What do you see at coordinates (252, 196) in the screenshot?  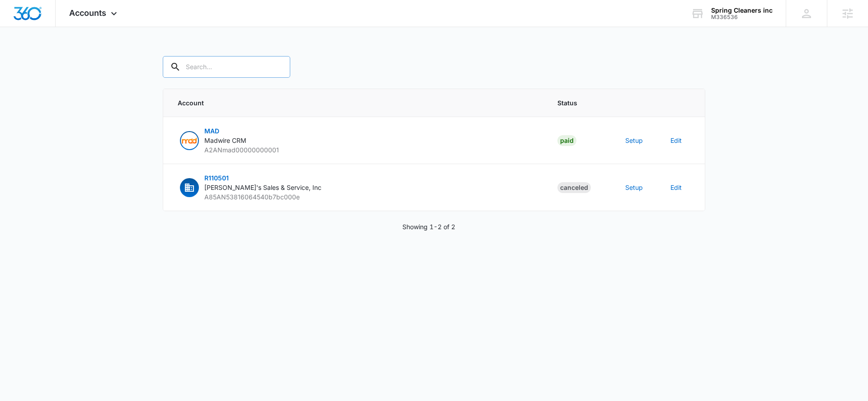 I see `span: A85AN53816064540b7bc000e` at bounding box center [252, 196].